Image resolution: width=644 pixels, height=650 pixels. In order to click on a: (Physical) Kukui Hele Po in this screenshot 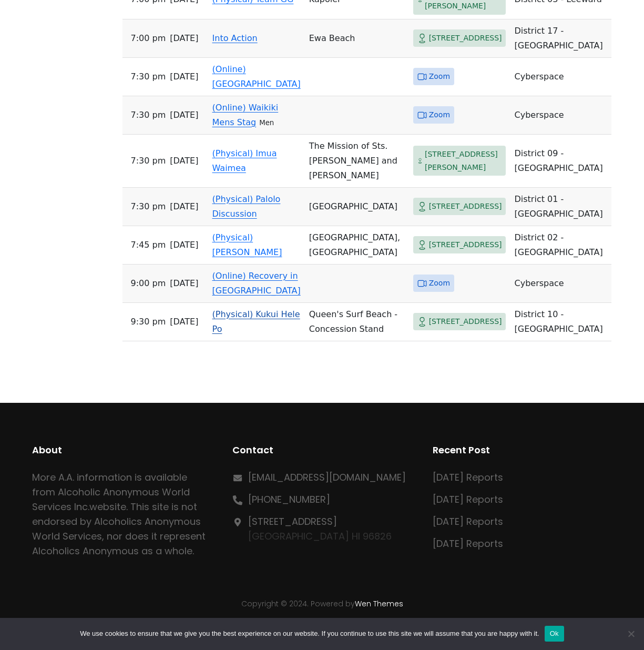, I will do `click(256, 321)`.